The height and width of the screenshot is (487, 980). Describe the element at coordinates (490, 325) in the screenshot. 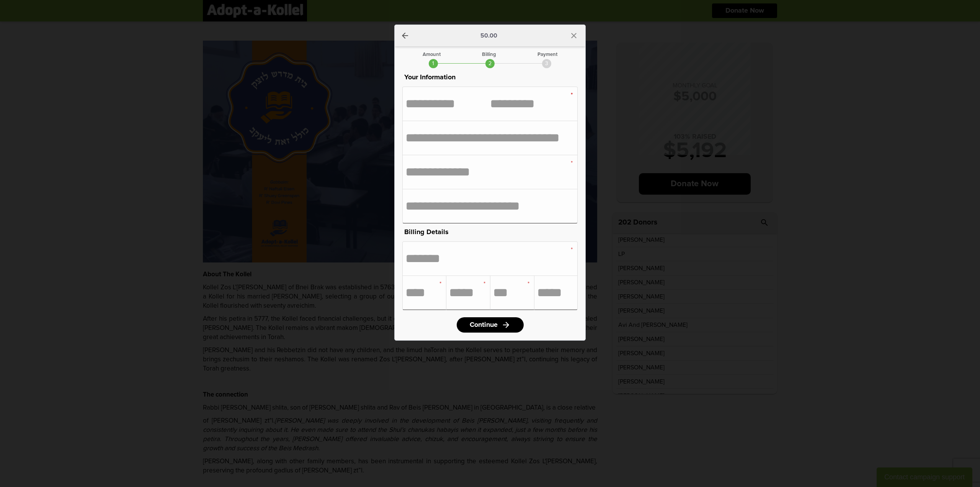

I see `a: Continuearrow_forward` at that location.